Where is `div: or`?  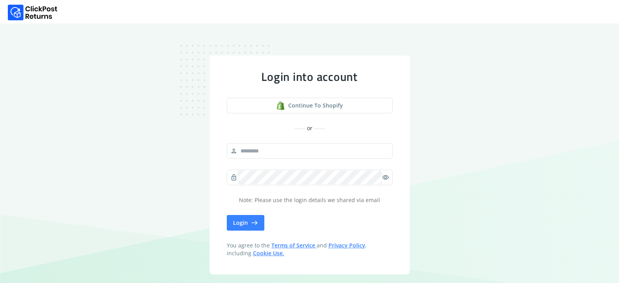
div: or is located at coordinates (310, 128).